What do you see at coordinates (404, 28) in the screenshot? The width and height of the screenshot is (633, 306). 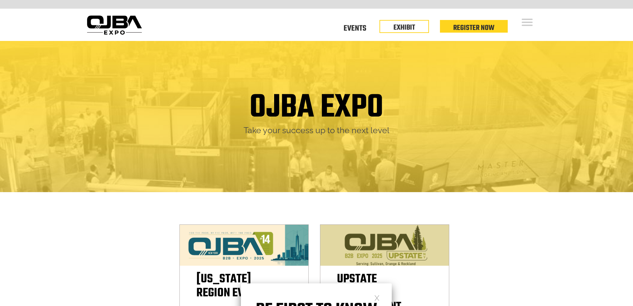 I see `a: EXHIBIT` at bounding box center [404, 28].